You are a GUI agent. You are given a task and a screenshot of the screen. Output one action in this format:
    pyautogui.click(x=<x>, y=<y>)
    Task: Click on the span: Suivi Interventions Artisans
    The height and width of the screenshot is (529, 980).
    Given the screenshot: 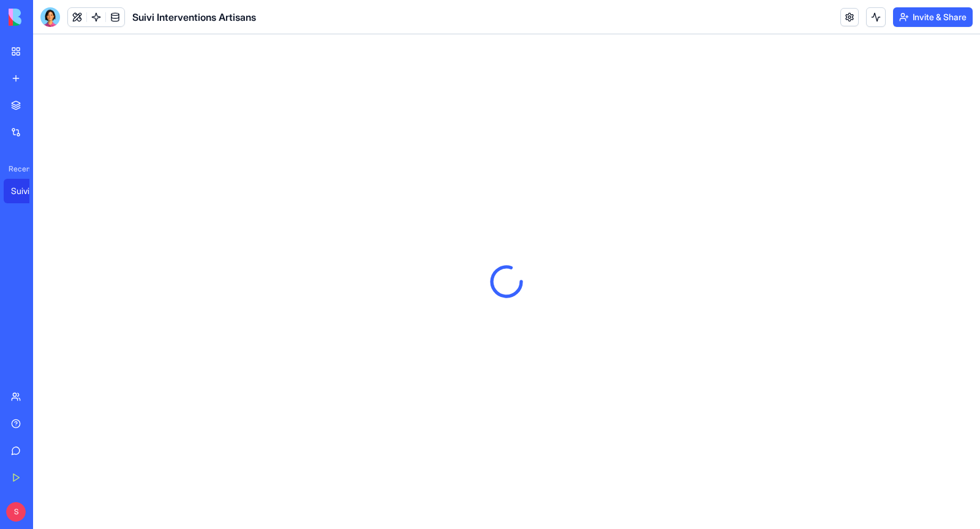 What is the action you would take?
    pyautogui.click(x=194, y=17)
    